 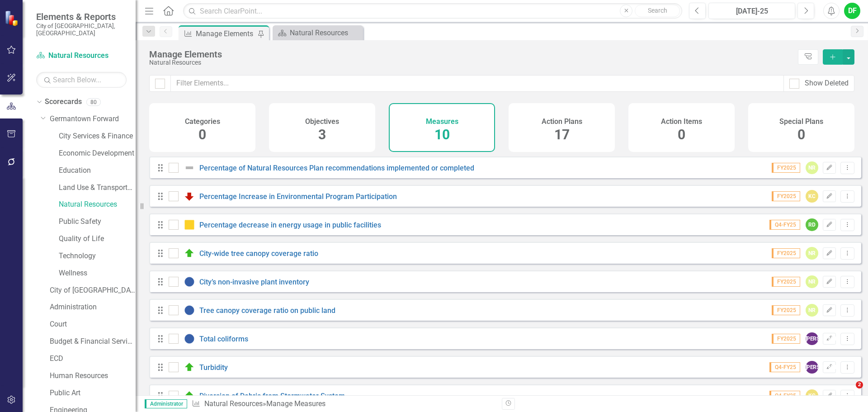 I want to click on input: Filter Elements..., so click(x=477, y=84).